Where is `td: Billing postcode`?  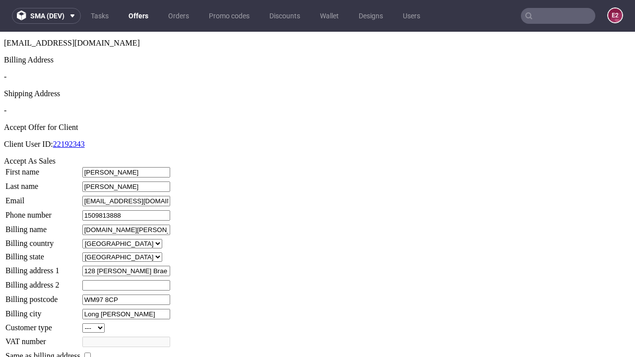 td: Billing postcode is located at coordinates (43, 268).